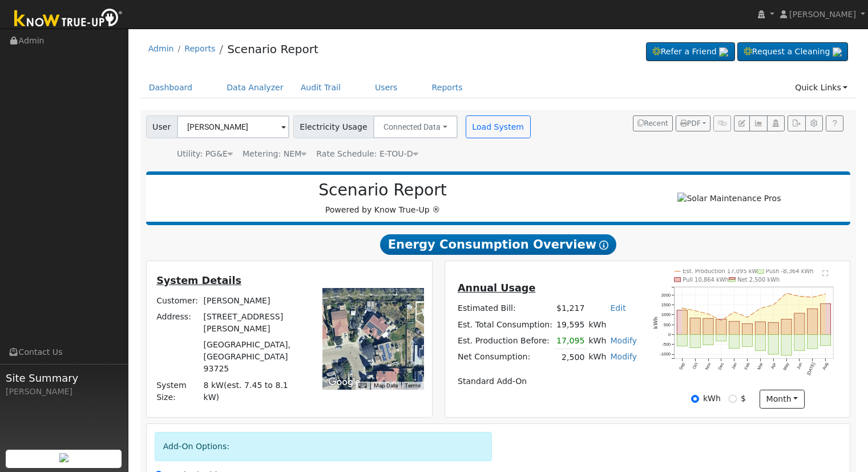 The height and width of the screenshot is (472, 868). Describe the element at coordinates (786, 366) in the screenshot. I see `text: May` at that location.